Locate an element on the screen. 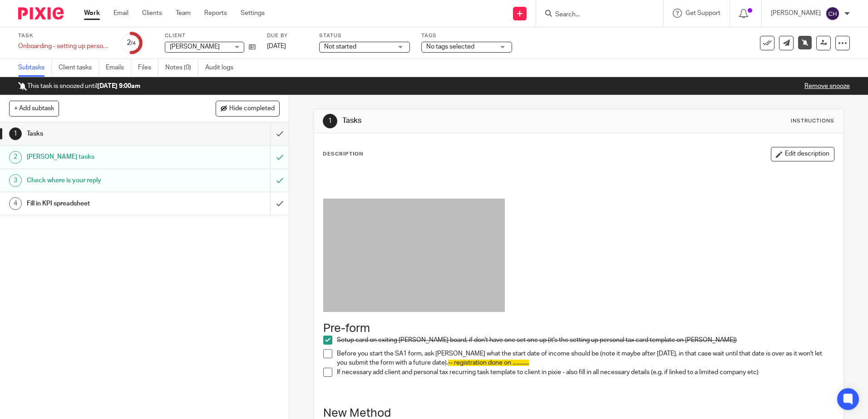 This screenshot has width=868, height=419. a: Audit logs is located at coordinates (223, 68).